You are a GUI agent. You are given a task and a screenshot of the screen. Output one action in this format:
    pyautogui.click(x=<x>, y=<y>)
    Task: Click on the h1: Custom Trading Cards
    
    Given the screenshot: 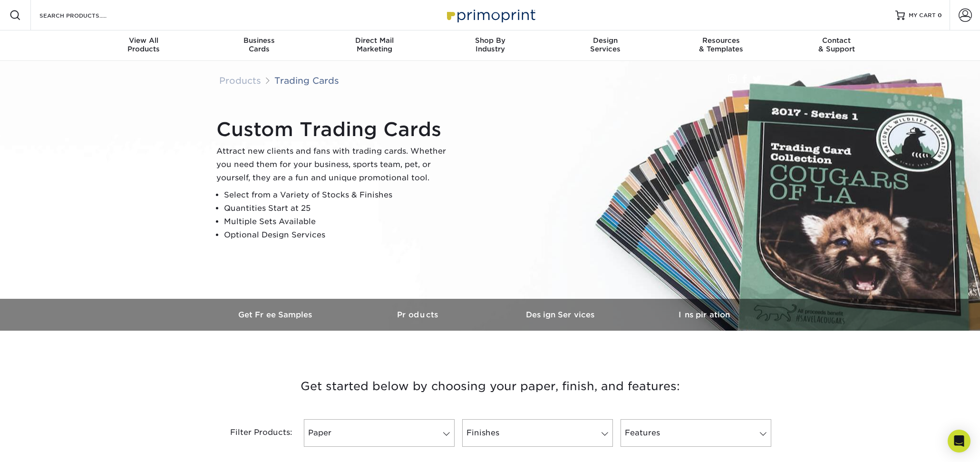 What is the action you would take?
    pyautogui.click(x=335, y=129)
    